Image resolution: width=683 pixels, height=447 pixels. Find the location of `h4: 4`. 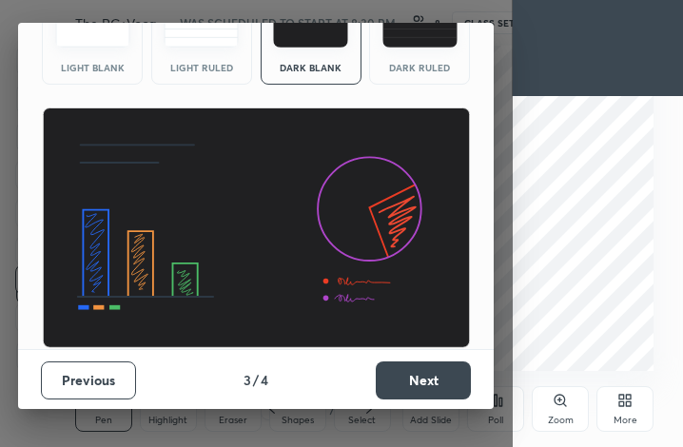

h4: 4 is located at coordinates (264, 379).